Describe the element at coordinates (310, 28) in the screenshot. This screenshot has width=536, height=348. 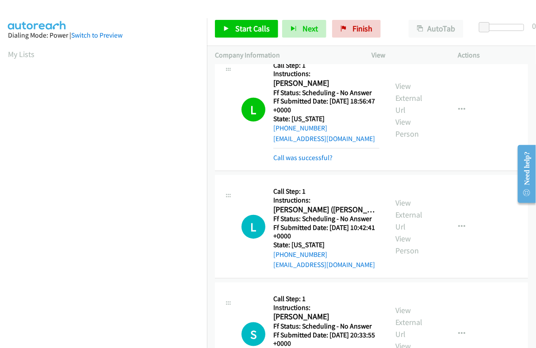
I see `span: Next` at that location.